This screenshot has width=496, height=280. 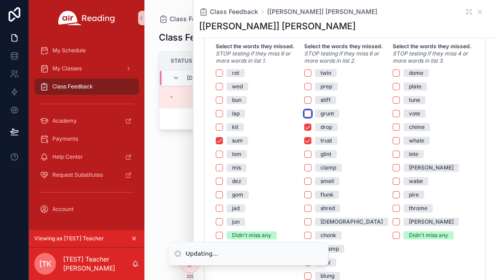 What do you see at coordinates (327, 114) in the screenshot?
I see `div: grunt` at bounding box center [327, 114].